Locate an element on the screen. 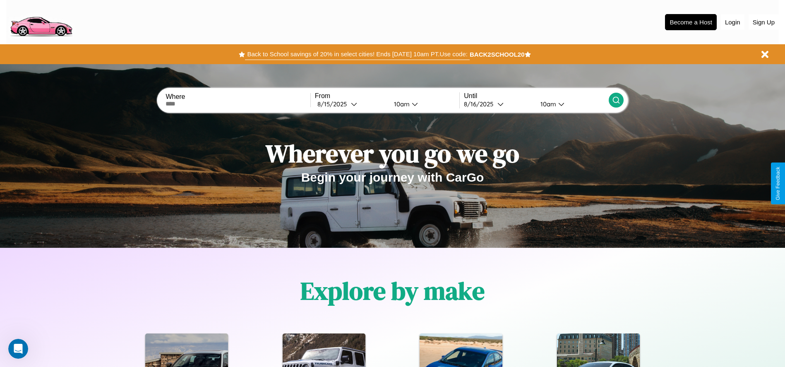 Image resolution: width=785 pixels, height=367 pixels. label: Where is located at coordinates (237, 97).